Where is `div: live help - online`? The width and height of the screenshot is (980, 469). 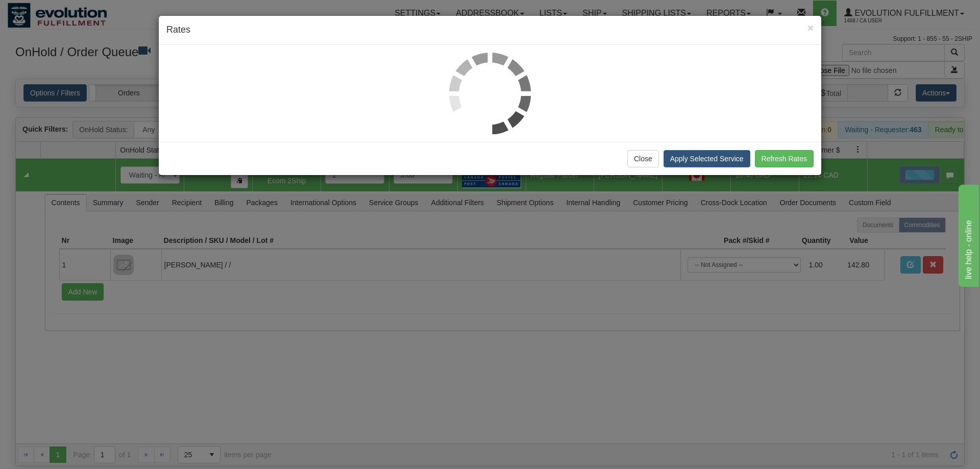
div: live help - online is located at coordinates (51, 12).